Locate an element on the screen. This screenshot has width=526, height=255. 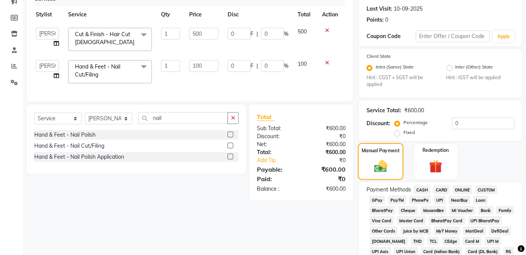
div: Hand & Feet - Nail Cut/Filing is located at coordinates (69, 146).